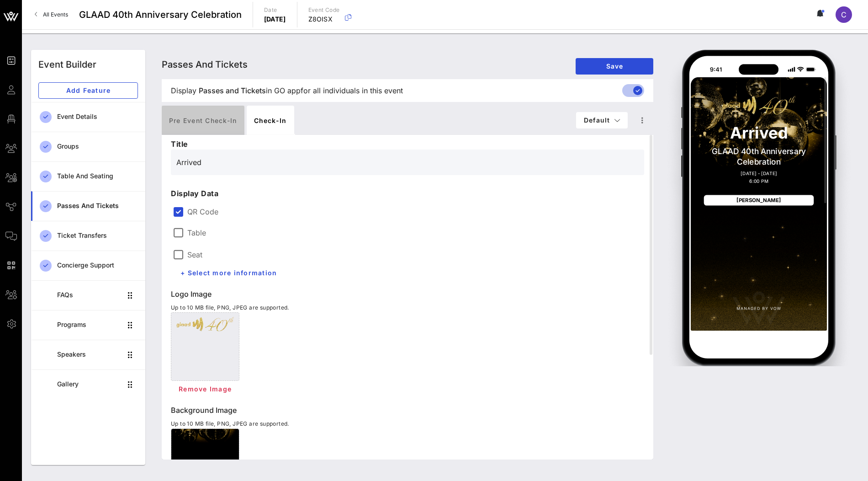 This screenshot has height=481, width=868. What do you see at coordinates (88, 206) in the screenshot?
I see `a: Passes and Tickets` at bounding box center [88, 206].